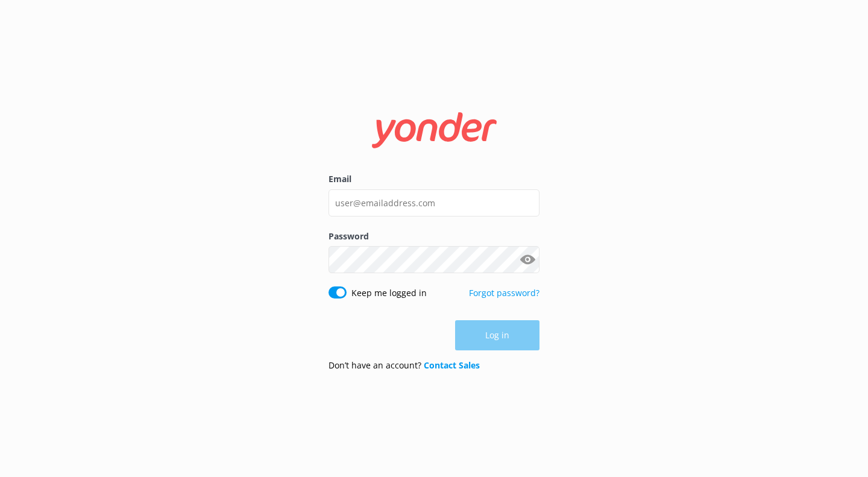  Describe the element at coordinates (434, 236) in the screenshot. I see `label: Password` at that location.